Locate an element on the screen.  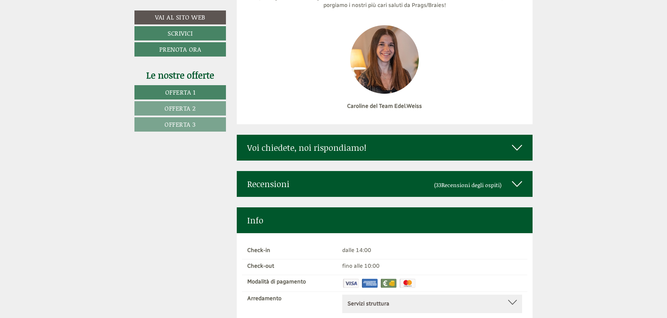
span: Offerta 1 is located at coordinates (180, 92).